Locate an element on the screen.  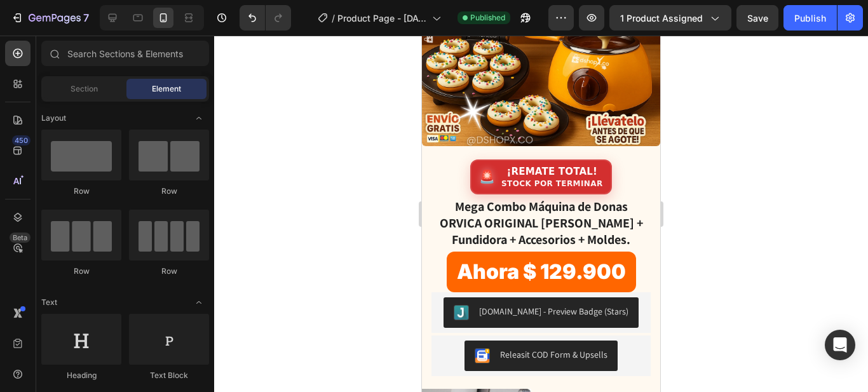
span: Section is located at coordinates (84, 89).